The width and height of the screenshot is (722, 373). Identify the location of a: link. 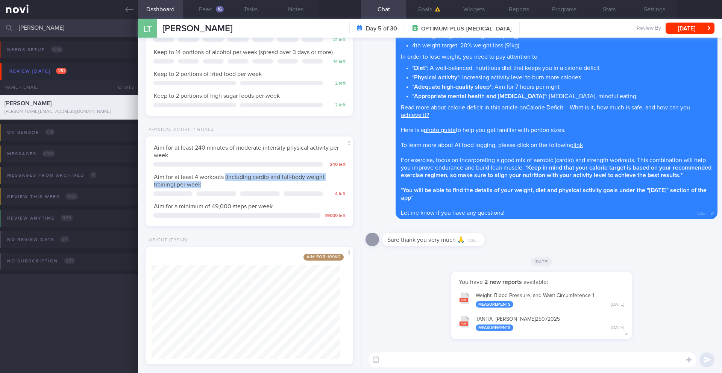
(578, 145).